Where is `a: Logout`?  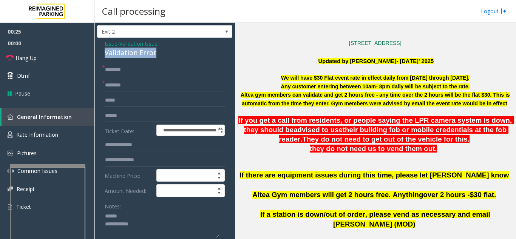
a: Logout is located at coordinates (494, 11).